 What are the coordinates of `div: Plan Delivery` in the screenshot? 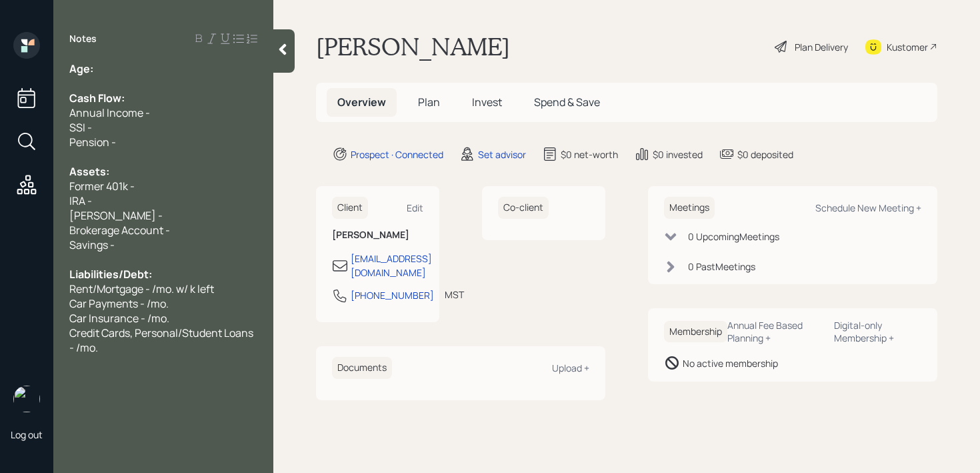 It's located at (822, 46).